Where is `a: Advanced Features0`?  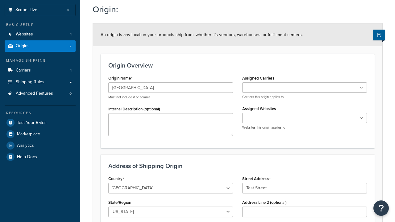 a: Advanced Features0 is located at coordinates (40, 94).